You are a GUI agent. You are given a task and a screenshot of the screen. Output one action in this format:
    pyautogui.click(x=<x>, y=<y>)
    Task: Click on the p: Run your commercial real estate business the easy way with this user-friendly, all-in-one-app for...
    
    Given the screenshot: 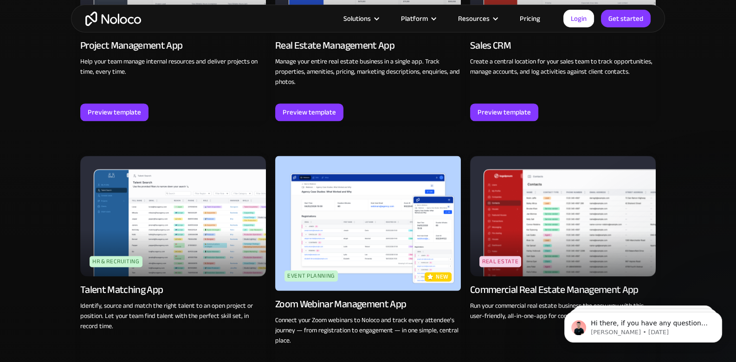 What is the action you would take?
    pyautogui.click(x=563, y=311)
    